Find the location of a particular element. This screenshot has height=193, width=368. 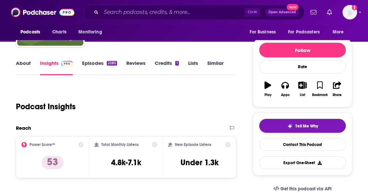

h3: Under 1.3k is located at coordinates (199, 162).